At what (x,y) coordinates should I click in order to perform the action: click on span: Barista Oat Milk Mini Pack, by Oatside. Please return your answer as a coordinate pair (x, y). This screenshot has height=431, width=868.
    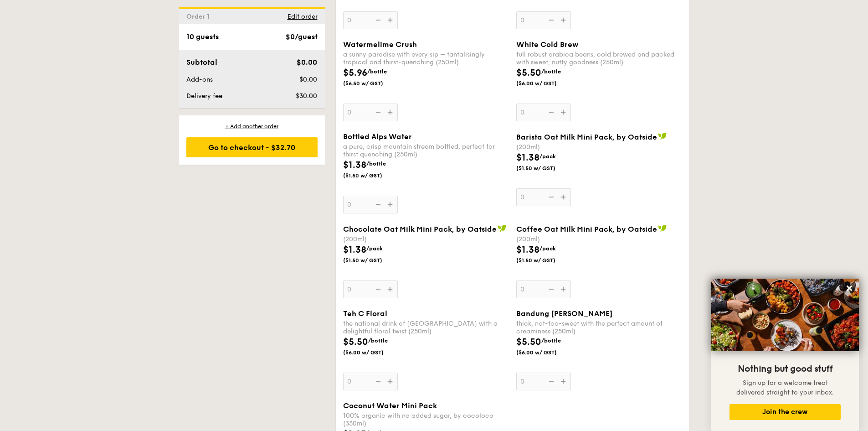
    Looking at the image, I should click on (586, 137).